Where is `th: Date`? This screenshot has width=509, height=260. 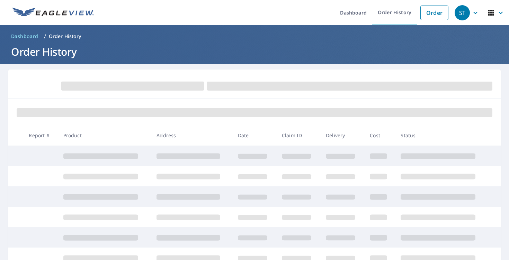
th: Date is located at coordinates (254, 135).